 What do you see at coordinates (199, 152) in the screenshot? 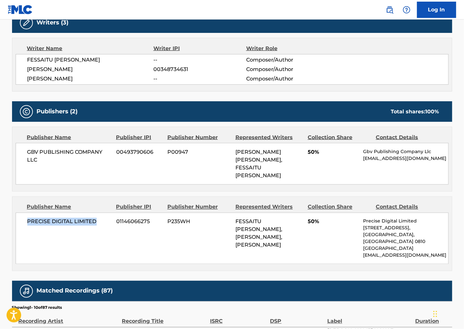
I see `span: P00947` at bounding box center [199, 152].